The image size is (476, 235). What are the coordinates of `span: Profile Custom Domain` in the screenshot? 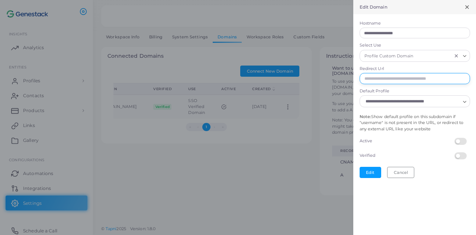 It's located at (389, 56).